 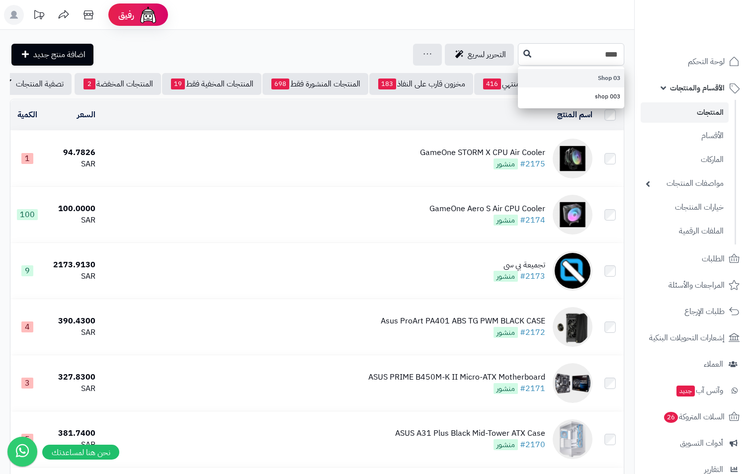 I want to click on a: المنتجات المنشورة فقط698, so click(x=315, y=84).